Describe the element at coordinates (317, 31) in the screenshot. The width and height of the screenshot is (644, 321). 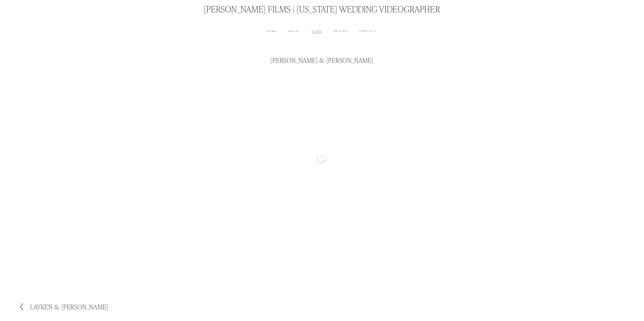
I see `a: Films` at that location.